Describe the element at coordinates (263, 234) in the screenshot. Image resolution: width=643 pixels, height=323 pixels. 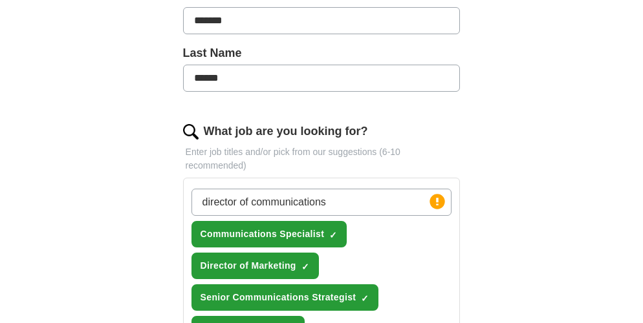
I see `span: Communications Specialist` at that location.